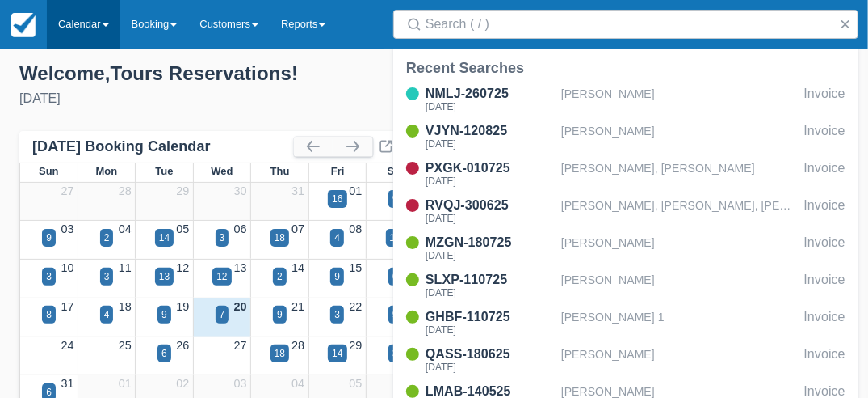 The image size is (868, 398). What do you see at coordinates (629, 24) in the screenshot?
I see `input: Search ( / )` at bounding box center [629, 24].